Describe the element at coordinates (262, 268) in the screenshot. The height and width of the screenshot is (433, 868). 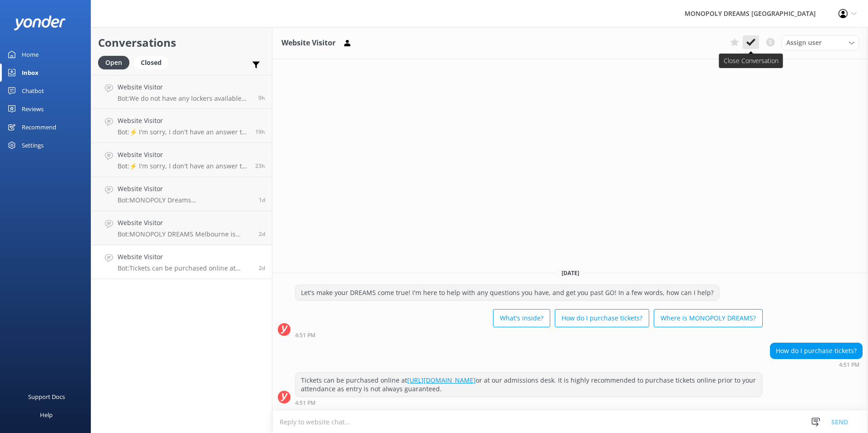
I see `span: Oct 06 2025 04:51pm (UTC +11:00) Australia/Sydney` at that location.